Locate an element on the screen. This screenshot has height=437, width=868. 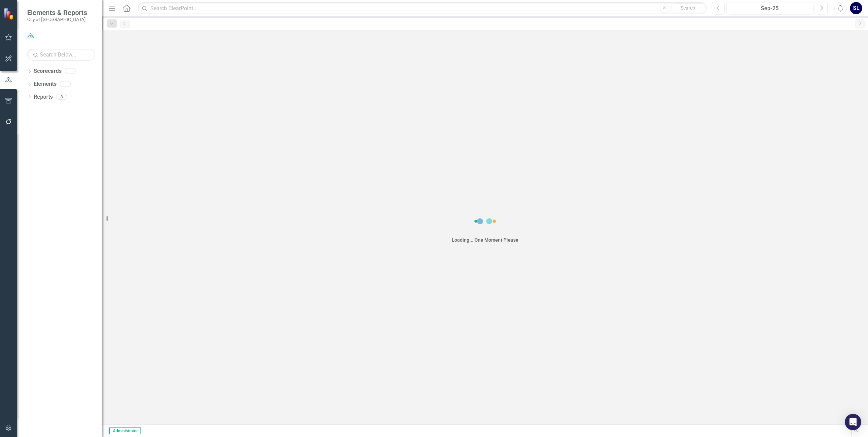
span: Search is located at coordinates (688, 8).